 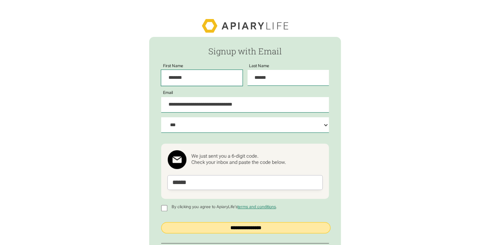 What do you see at coordinates (173, 66) in the screenshot?
I see `label: First Name` at bounding box center [173, 66].